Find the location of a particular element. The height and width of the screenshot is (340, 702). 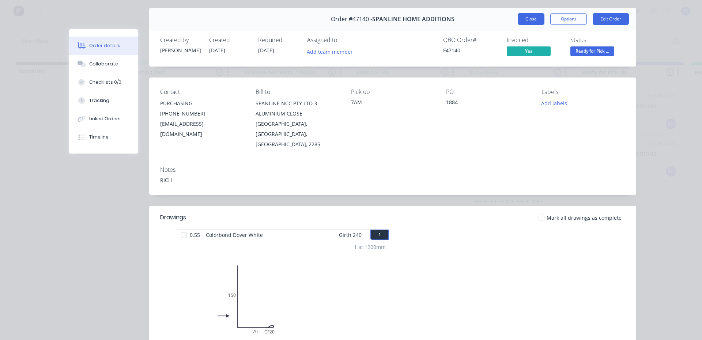

div: 7AM is located at coordinates (393, 102).